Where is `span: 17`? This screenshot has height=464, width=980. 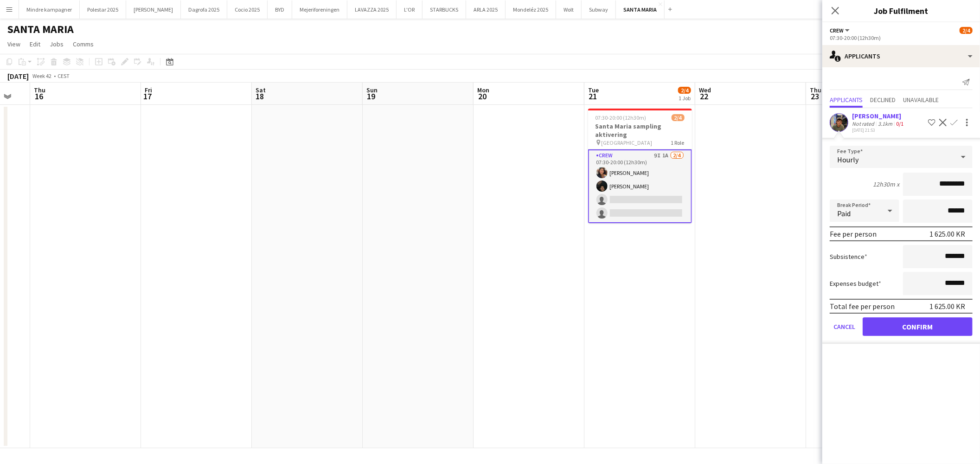 span: 17 is located at coordinates (148, 96).